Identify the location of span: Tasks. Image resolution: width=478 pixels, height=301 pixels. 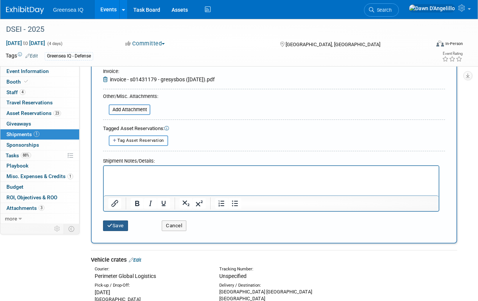
(18, 156).